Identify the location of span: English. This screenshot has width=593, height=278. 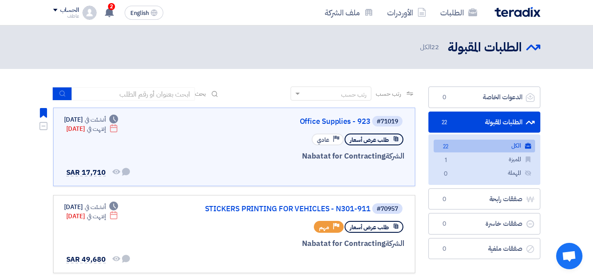
(140, 13).